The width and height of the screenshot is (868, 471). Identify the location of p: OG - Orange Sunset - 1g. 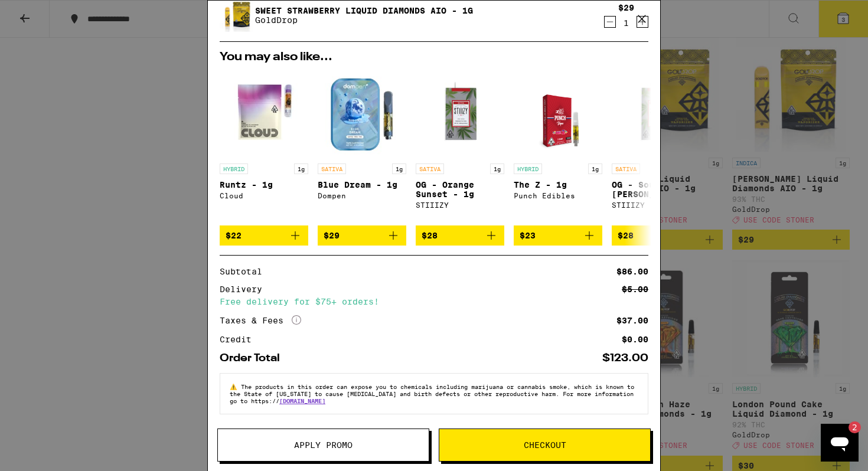
(460, 189).